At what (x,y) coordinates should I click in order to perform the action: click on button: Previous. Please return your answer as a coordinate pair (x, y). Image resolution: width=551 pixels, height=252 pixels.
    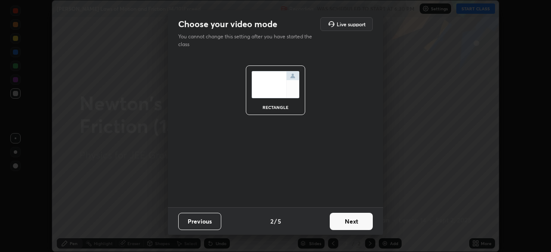
    Looking at the image, I should click on (200, 221).